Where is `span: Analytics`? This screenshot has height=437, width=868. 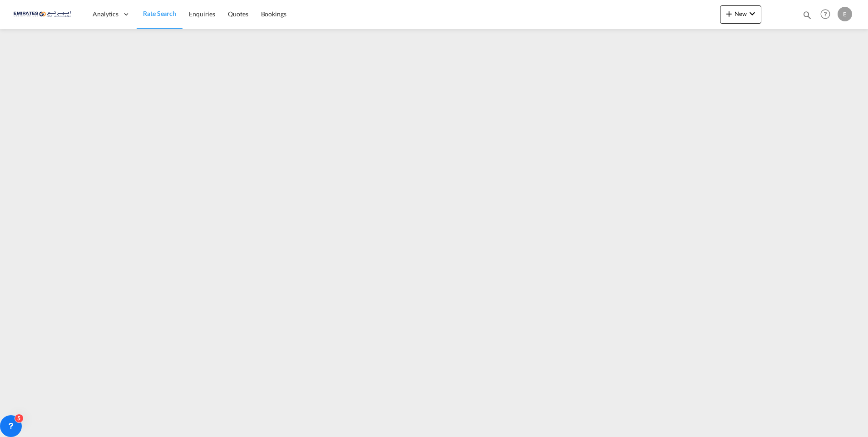
span: Analytics is located at coordinates (105, 14).